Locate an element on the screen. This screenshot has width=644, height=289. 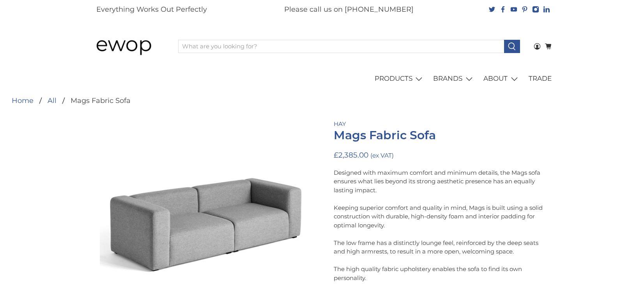
p: Everything Works Out Perfectly is located at coordinates (152, 10).